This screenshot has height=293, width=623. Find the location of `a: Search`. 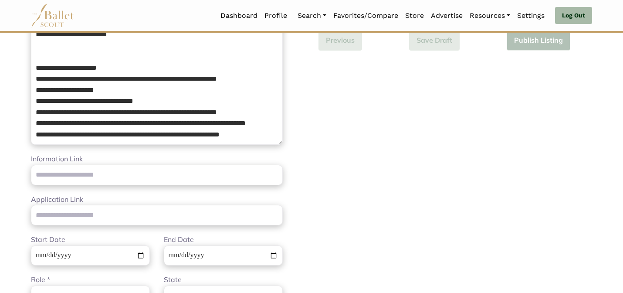

a: Search is located at coordinates (312, 16).